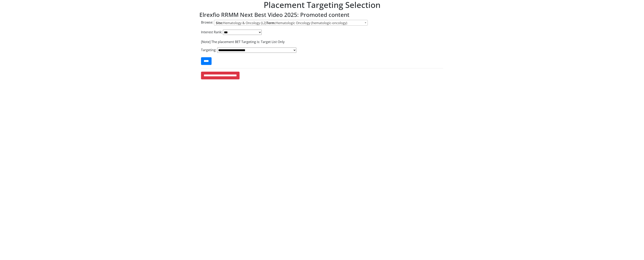 The width and height of the screenshot is (644, 260). I want to click on label: Interest Rank:, so click(211, 32).